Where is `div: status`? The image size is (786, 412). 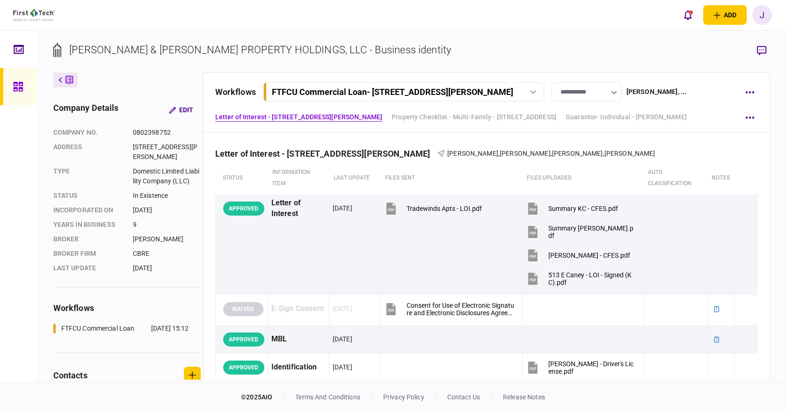
div: status is located at coordinates (88, 196).